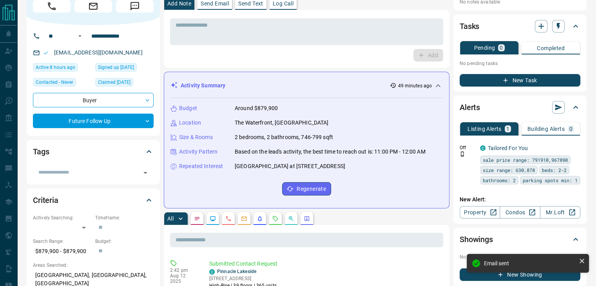 The width and height of the screenshot is (596, 286). What do you see at coordinates (508, 148) in the screenshot?
I see `a: Tailored For You` at bounding box center [508, 148].